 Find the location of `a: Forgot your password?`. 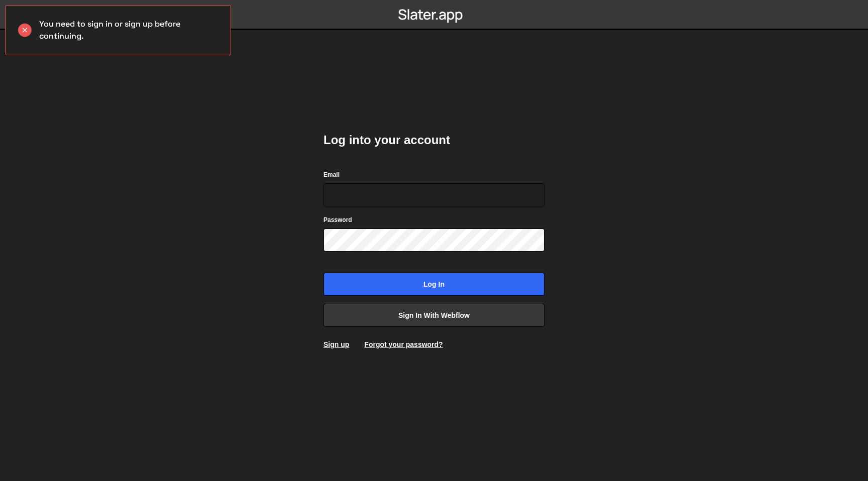

a: Forgot your password? is located at coordinates (403, 344).